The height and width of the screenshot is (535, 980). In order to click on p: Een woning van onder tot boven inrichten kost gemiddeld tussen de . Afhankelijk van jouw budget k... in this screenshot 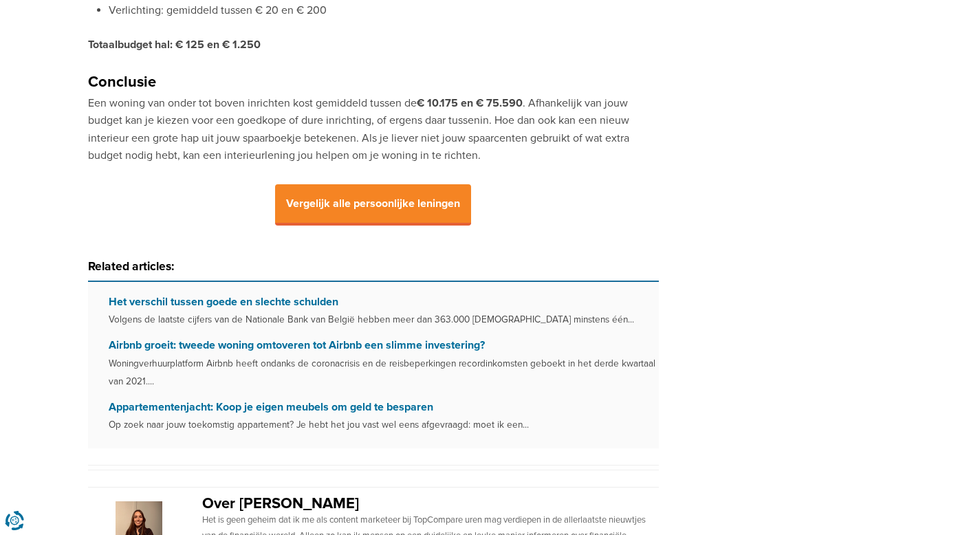, I will do `click(373, 130)`.